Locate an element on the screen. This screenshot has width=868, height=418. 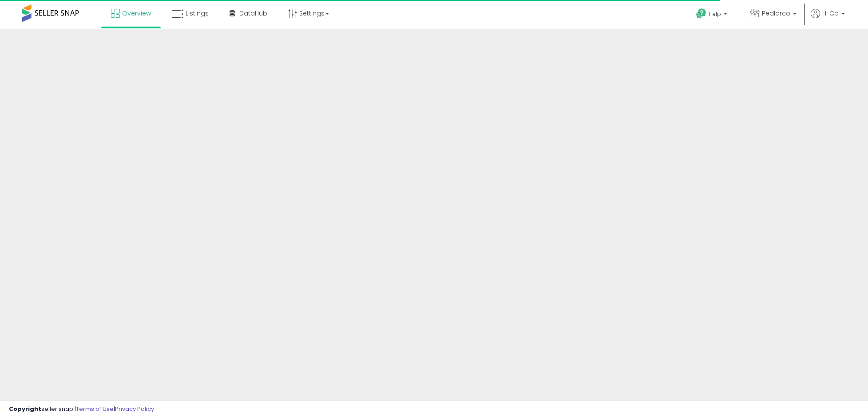
span: Overview is located at coordinates (136, 13).